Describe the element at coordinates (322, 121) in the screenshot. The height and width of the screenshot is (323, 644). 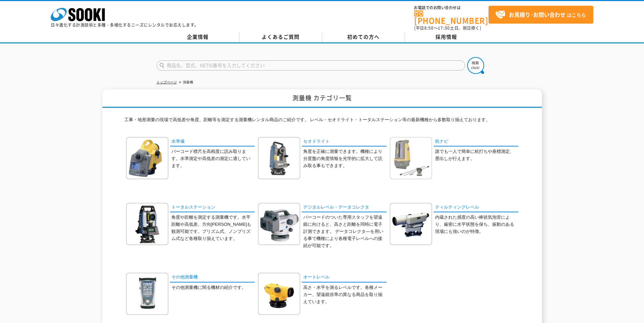
I see `p: 工事・地形測量の現場で高低差や角度、距離等を測定する測量機レンタル商品のご紹介です。 レベル・セオドライト・トータルステーション等の最新機種から多数取り揃えております。` at that location.